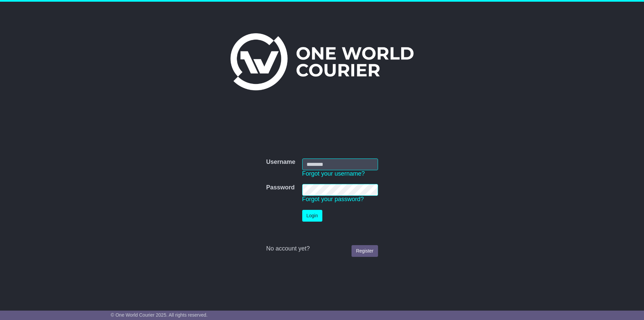 The width and height of the screenshot is (644, 320). I want to click on label: Password, so click(280, 188).